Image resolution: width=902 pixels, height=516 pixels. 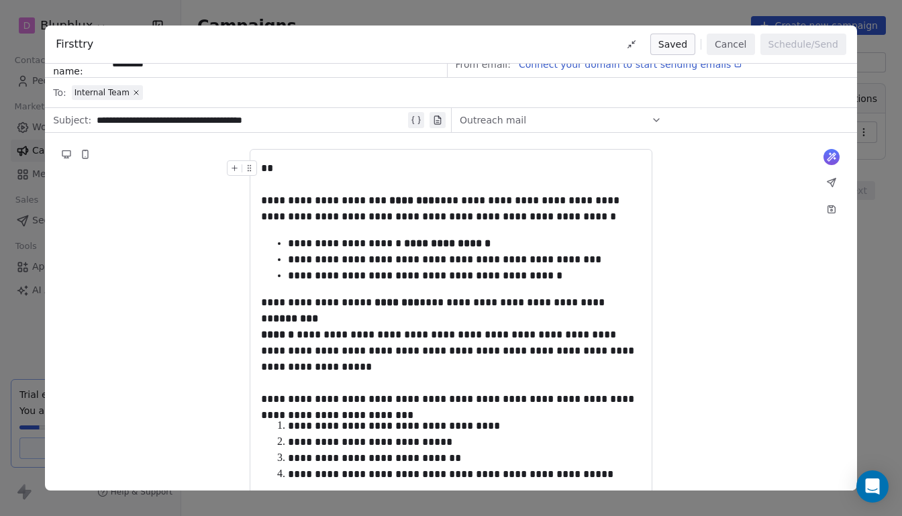 What do you see at coordinates (628, 64) in the screenshot?
I see `a: Connect your domain to start sending emails` at bounding box center [628, 64].